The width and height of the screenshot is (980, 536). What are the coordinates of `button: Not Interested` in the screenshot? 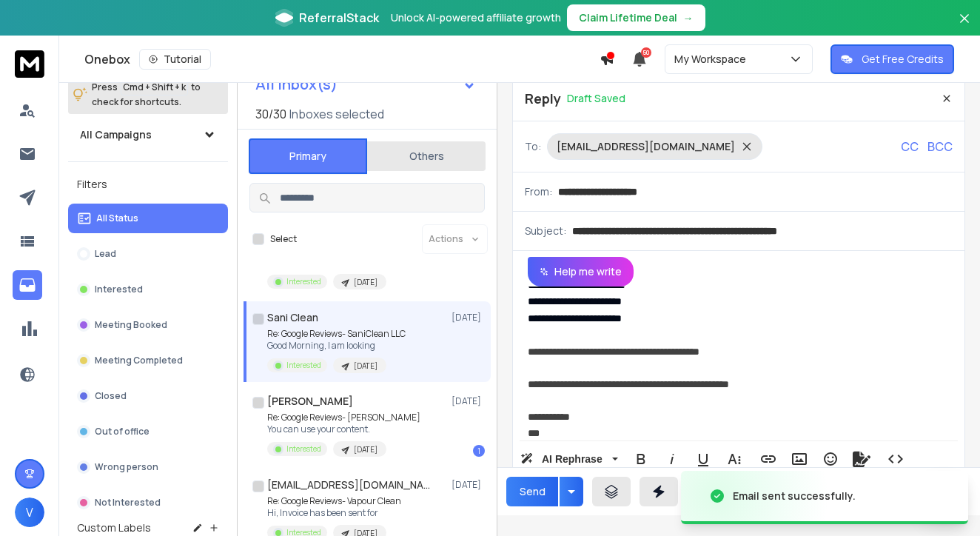 It's located at (148, 502).